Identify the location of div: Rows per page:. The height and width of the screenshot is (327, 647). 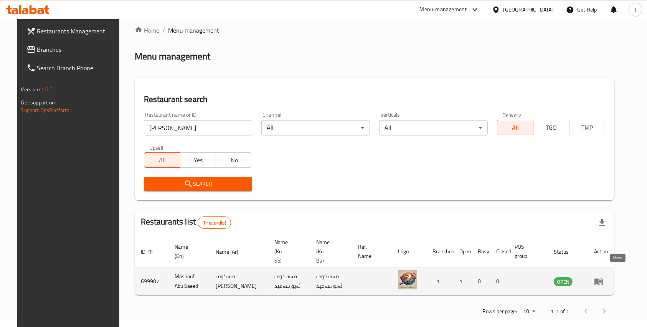
(529, 311).